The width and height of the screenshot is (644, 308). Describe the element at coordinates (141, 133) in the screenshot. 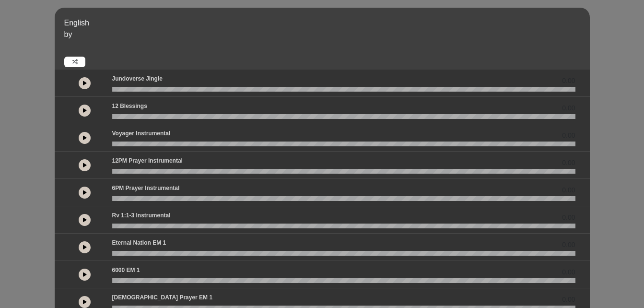

I see `p: Voyager Instrumental` at that location.